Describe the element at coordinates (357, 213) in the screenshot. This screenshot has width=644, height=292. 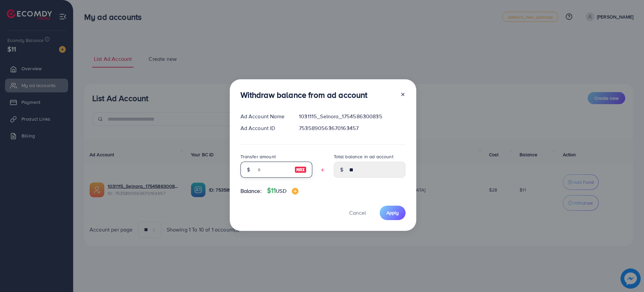
I see `button: Cancel` at that location.